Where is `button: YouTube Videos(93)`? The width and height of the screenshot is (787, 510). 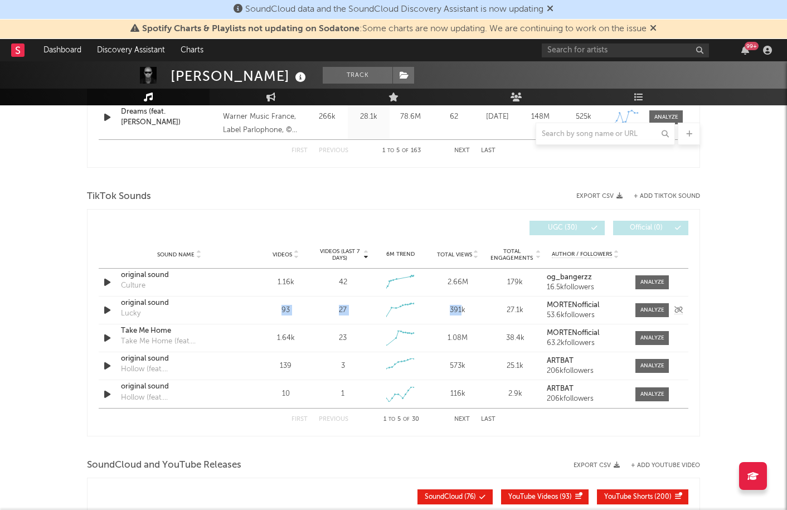 button: YouTube Videos(93) is located at coordinates (545, 497).